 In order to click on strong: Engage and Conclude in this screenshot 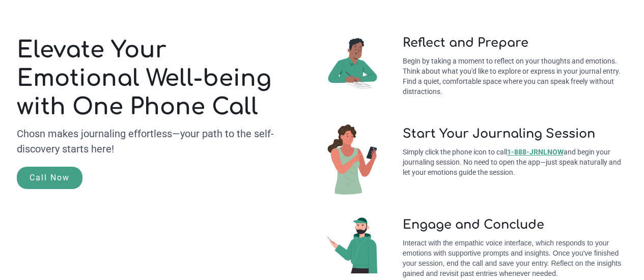, I will do `click(502, 225)`.